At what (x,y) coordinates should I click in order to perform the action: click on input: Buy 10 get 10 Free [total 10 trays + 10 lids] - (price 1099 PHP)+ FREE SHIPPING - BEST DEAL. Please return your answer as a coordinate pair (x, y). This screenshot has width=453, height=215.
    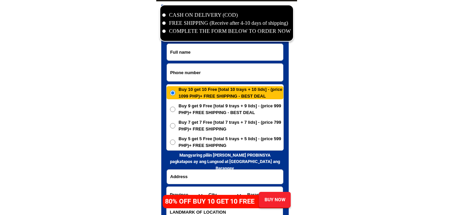
    Looking at the image, I should click on (173, 93).